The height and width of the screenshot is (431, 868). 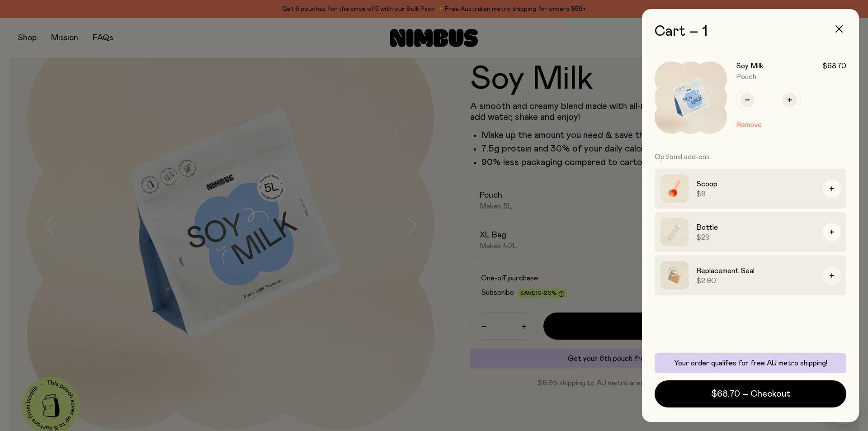 What do you see at coordinates (751, 157) in the screenshot?
I see `h3: Optional add-ons` at bounding box center [751, 157].